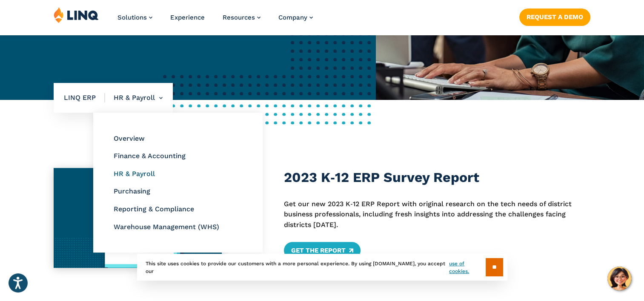  What do you see at coordinates (296, 17) in the screenshot?
I see `a: Company` at bounding box center [296, 17].